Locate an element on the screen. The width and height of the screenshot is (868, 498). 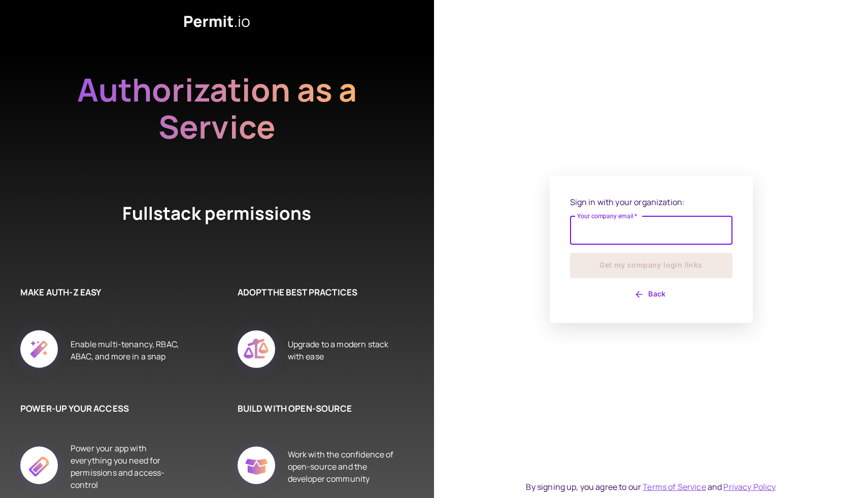
h6: ADOPT THE BEST PRACTICES is located at coordinates (321, 293).